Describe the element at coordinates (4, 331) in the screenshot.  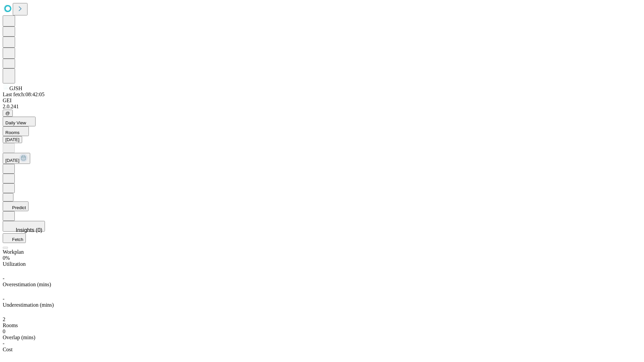
I see `span: 0` at that location.